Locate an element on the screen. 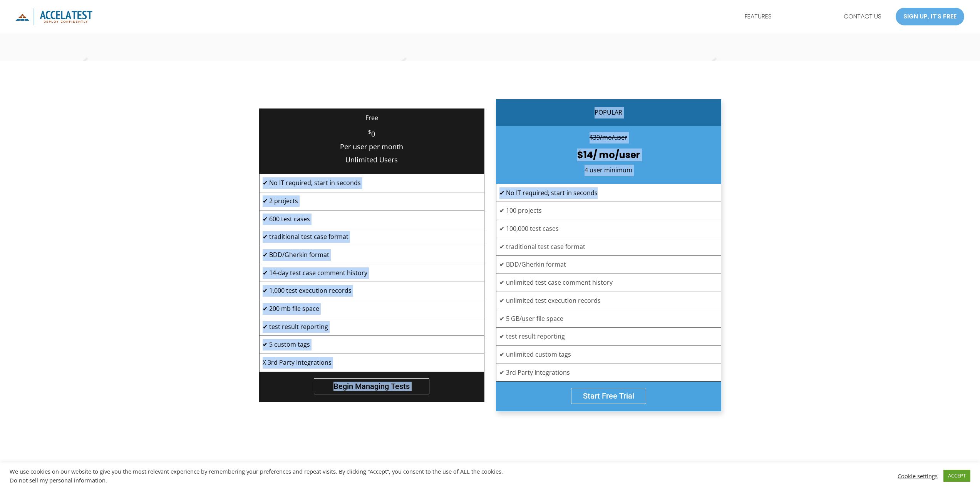 The height and width of the screenshot is (489, 980). p: 0 Per user per month Unlimited Users is located at coordinates (372, 147).